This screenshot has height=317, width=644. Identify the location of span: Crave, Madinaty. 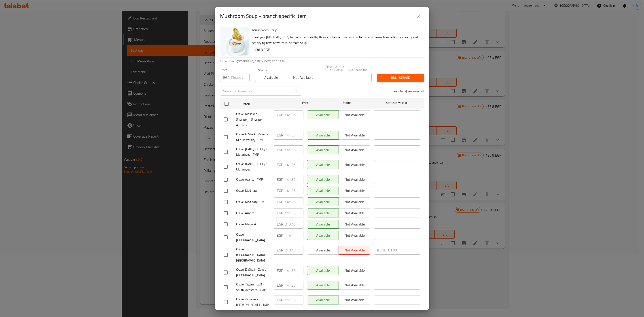
(253, 191).